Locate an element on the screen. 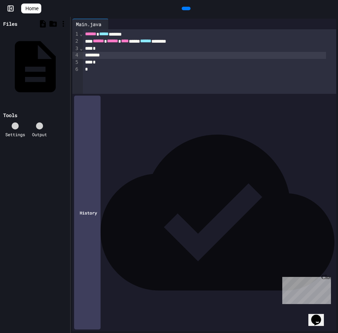  div: Main.java is located at coordinates (88, 24).